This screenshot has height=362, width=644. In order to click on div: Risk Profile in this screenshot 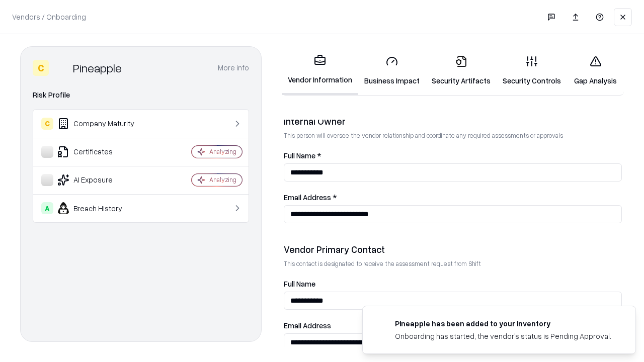, I will do `click(141, 95)`.